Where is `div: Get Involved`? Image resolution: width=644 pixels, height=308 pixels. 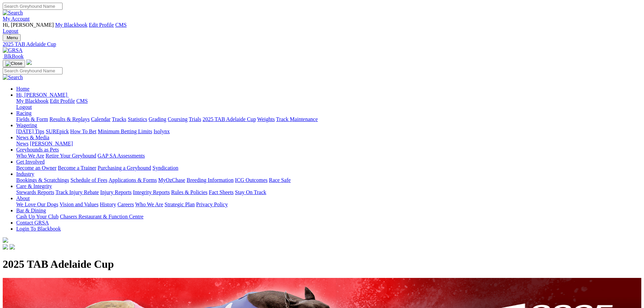 div: Get Involved is located at coordinates (328, 168).